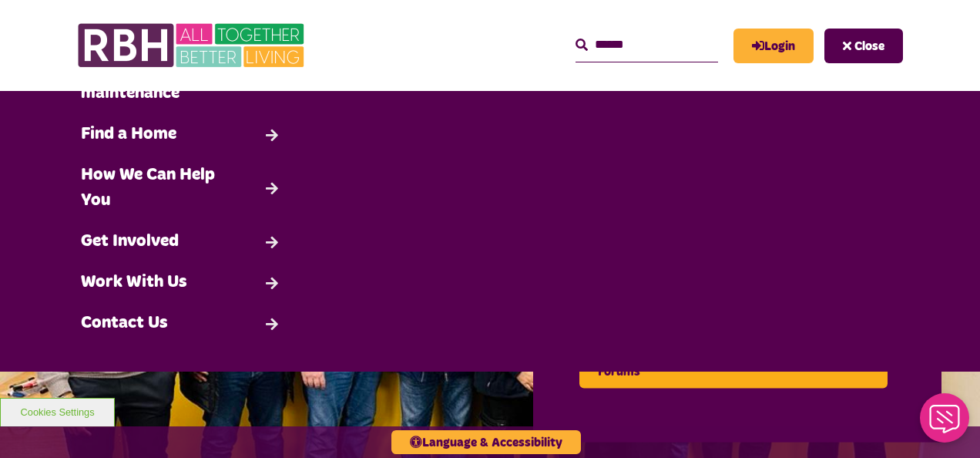  I want to click on a: Contact Us, so click(181, 323).